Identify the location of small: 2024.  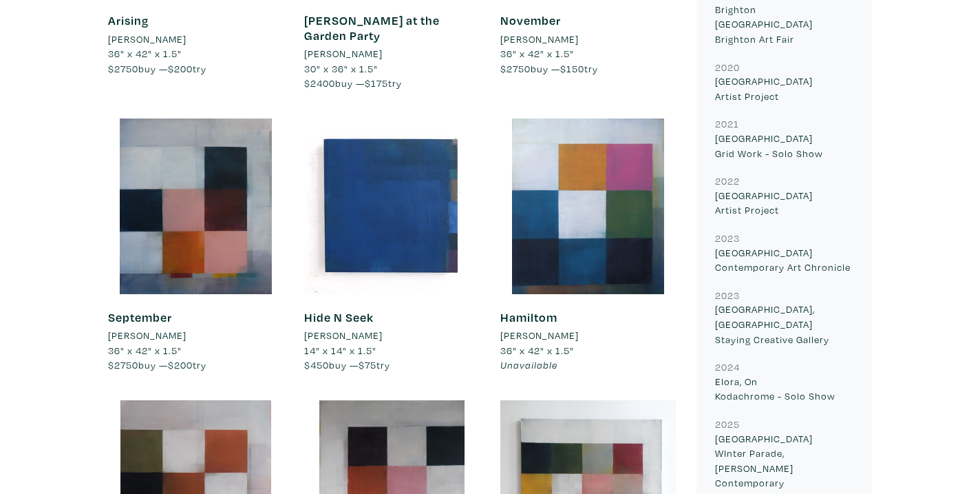
(728, 367).